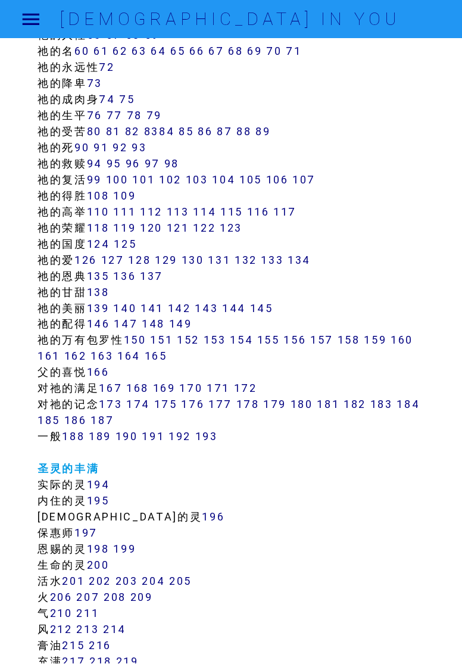  I want to click on a: 142, so click(179, 308).